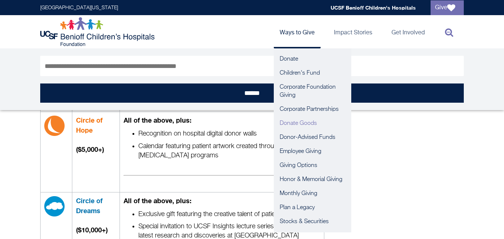 This screenshot has width=504, height=239. I want to click on img: Logo for UCSF Benioff Children's Hospitals Foundation, so click(98, 32).